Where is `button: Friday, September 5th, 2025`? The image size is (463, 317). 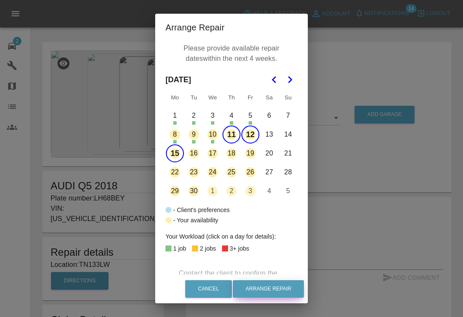 button: Friday, September 5th, 2025 is located at coordinates (250, 116).